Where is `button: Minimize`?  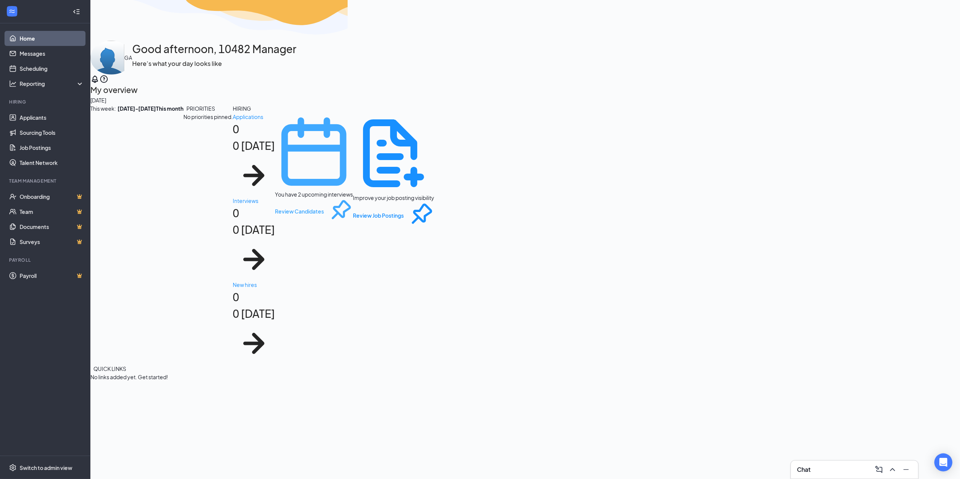 button: Minimize is located at coordinates (906, 469).